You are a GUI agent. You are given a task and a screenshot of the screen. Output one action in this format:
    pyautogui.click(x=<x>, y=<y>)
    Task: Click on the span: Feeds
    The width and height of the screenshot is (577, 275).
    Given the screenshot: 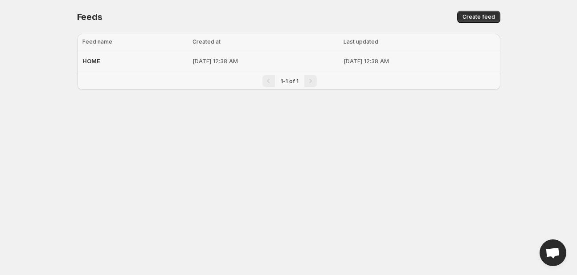 What is the action you would take?
    pyautogui.click(x=90, y=17)
    